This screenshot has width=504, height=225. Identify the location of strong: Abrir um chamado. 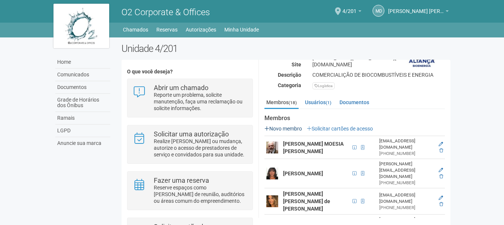
(181, 88).